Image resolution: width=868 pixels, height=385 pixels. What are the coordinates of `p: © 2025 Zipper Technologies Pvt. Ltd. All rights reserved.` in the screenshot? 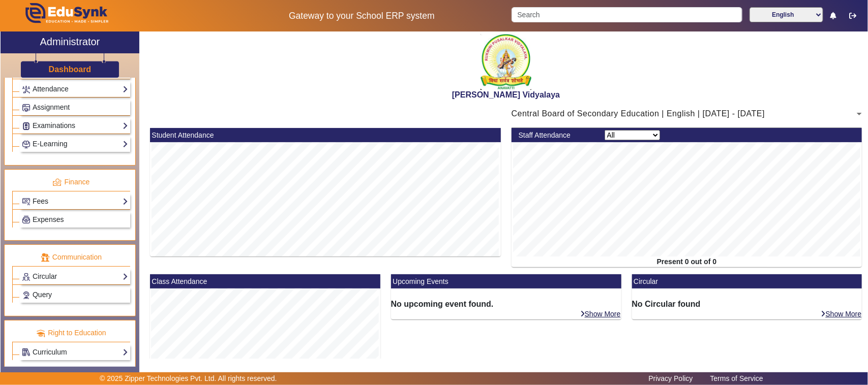 It's located at (188, 379).